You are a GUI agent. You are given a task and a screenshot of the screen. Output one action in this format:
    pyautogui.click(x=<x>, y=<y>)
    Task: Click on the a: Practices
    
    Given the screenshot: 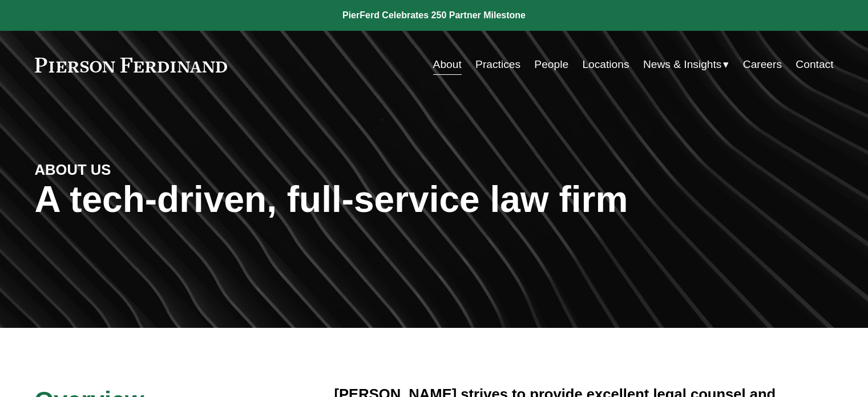 What is the action you would take?
    pyautogui.click(x=497, y=65)
    